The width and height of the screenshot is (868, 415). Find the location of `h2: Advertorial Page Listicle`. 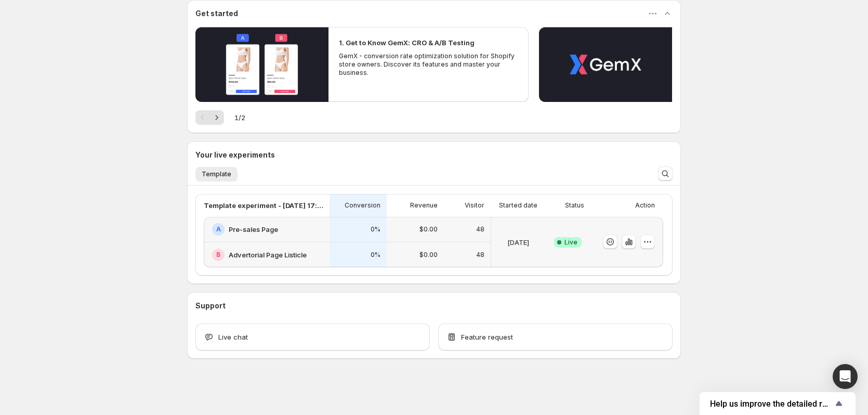

h2: Advertorial Page Listicle is located at coordinates (268, 255).